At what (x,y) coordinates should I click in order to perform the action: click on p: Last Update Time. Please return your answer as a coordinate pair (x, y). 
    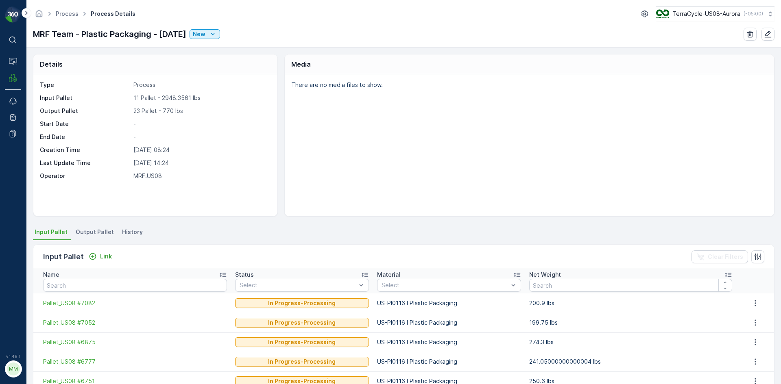
    Looking at the image, I should click on (85, 163).